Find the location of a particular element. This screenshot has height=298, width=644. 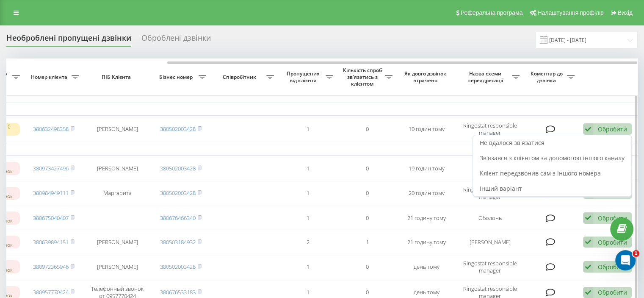

span: Назва схеми переадресації is located at coordinates (486, 76).